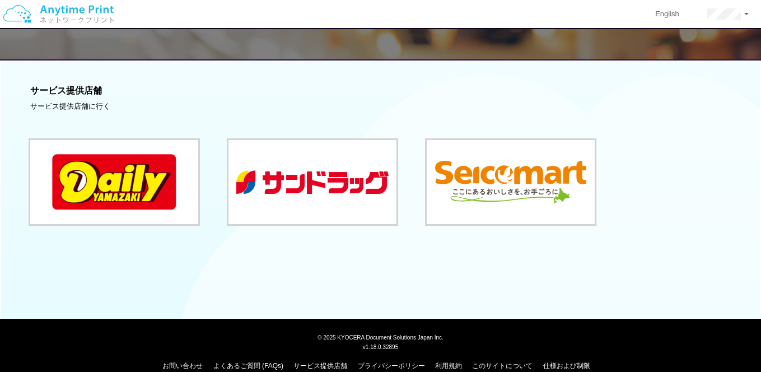  I want to click on a: このサイトについて, so click(502, 366).